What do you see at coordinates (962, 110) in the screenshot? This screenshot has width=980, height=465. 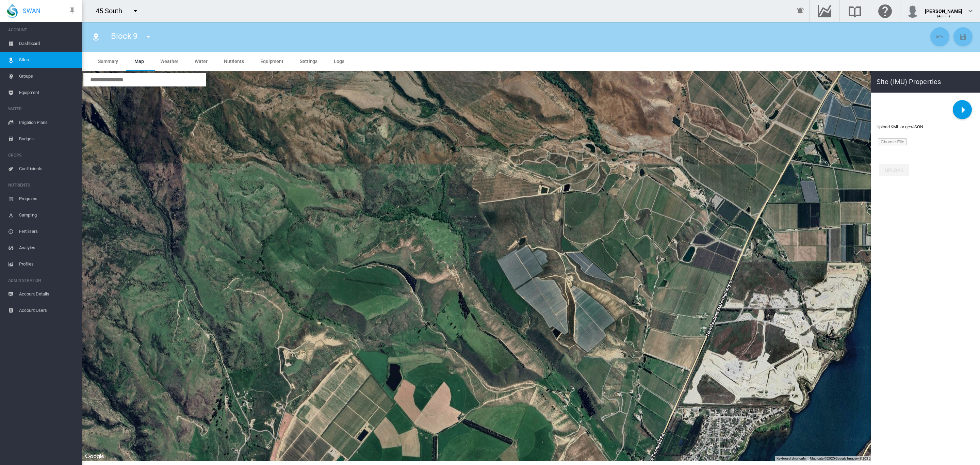 I see `button: icon-menu-right` at bounding box center [962, 110].